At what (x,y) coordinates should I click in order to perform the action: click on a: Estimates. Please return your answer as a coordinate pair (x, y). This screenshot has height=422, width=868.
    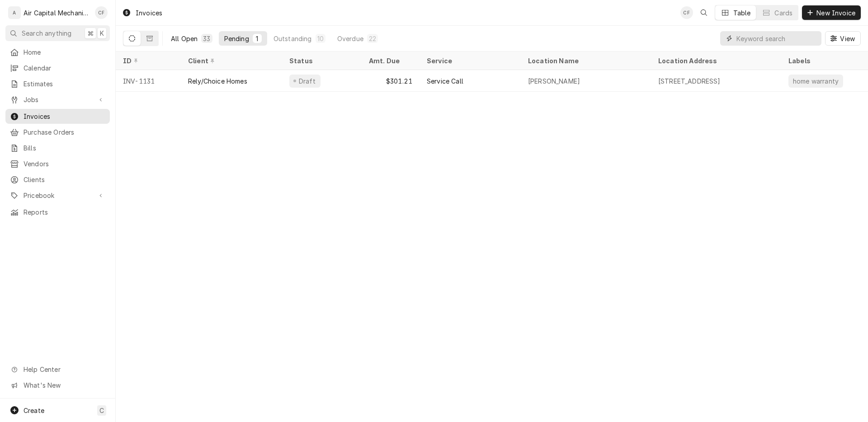
    Looking at the image, I should click on (57, 83).